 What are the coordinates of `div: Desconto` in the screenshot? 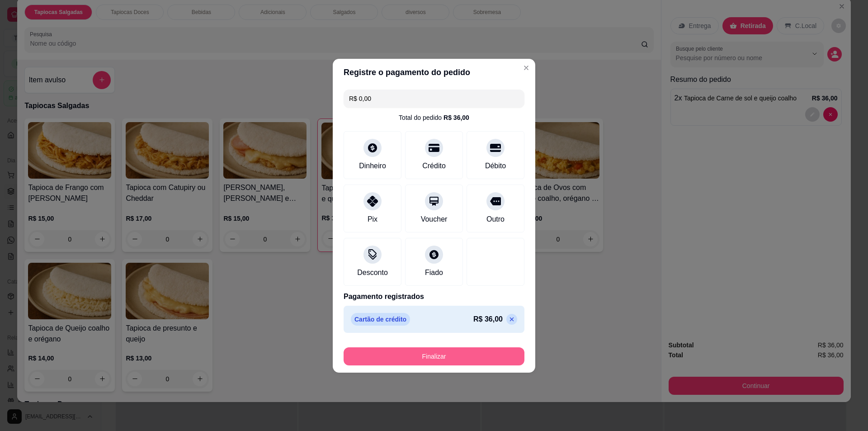 It's located at (373, 272).